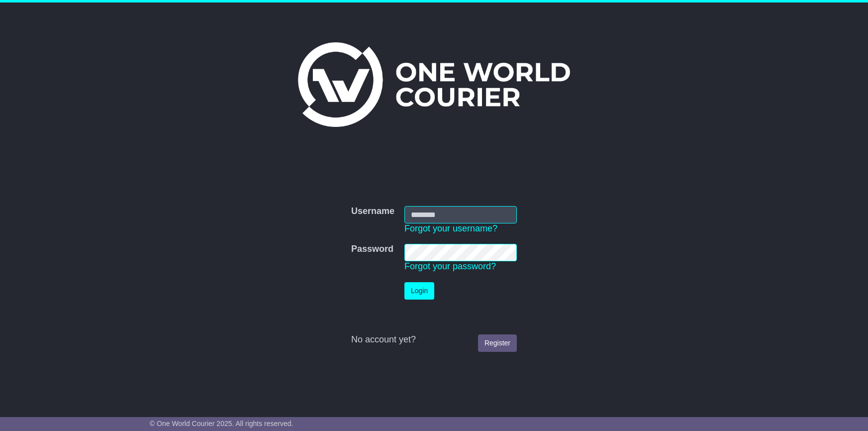 The width and height of the screenshot is (868, 431). What do you see at coordinates (433, 340) in the screenshot?
I see `div: No account yet?` at bounding box center [433, 340].